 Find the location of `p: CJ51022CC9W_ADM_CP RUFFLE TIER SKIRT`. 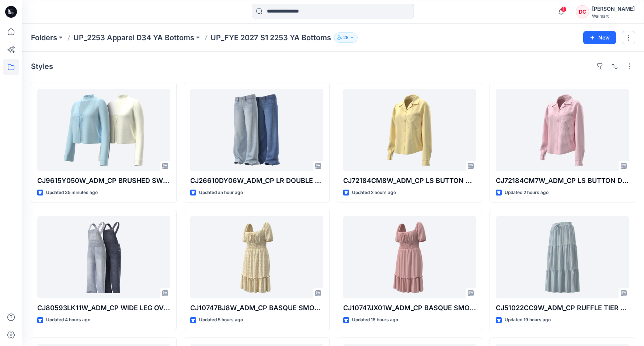

p: CJ51022CC9W_ADM_CP RUFFLE TIER SKIRT is located at coordinates (562, 308).